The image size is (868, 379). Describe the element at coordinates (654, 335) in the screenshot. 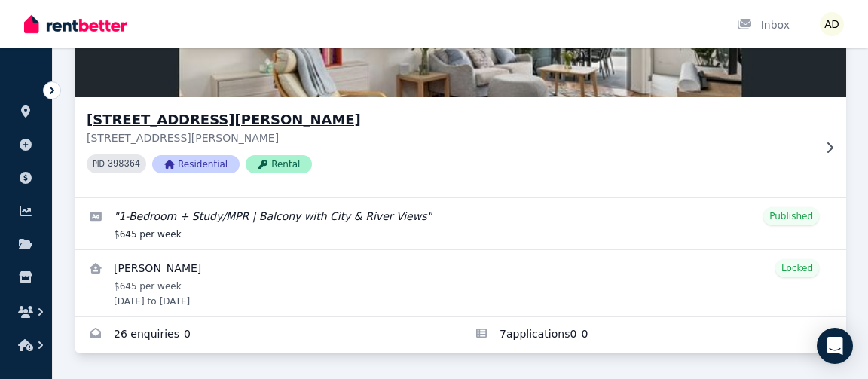

I see `a: Applications for 40904/50 Duncan St, West End` at that location.